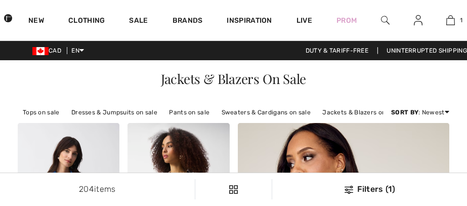  Describe the element at coordinates (49, 51) in the screenshot. I see `span: CAD` at that location.